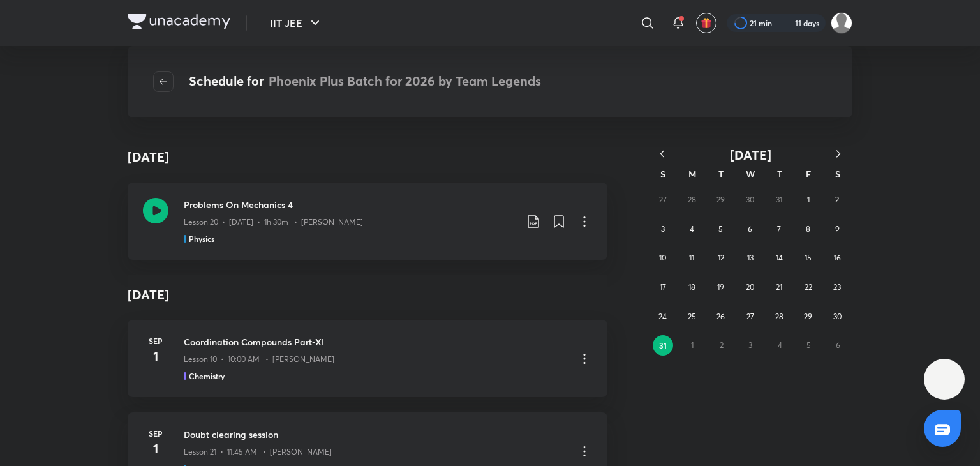  Describe the element at coordinates (720, 315) in the screenshot. I see `abbr: August 26, 2025` at that location.